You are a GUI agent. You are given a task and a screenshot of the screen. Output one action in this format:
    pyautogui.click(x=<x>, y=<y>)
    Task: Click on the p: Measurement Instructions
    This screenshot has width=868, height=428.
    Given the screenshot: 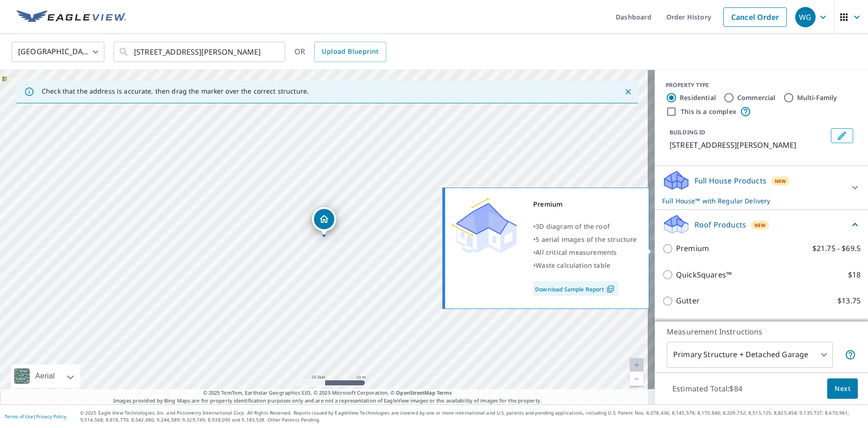 What is the action you would take?
    pyautogui.click(x=761, y=332)
    